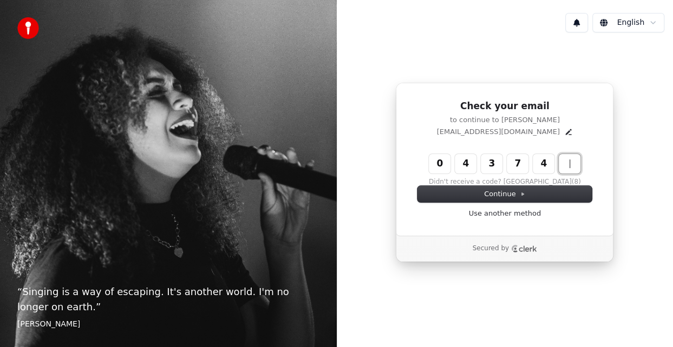 The height and width of the screenshot is (347, 673). Describe the element at coordinates (524, 249) in the screenshot. I see `a: Clerk logo` at that location.